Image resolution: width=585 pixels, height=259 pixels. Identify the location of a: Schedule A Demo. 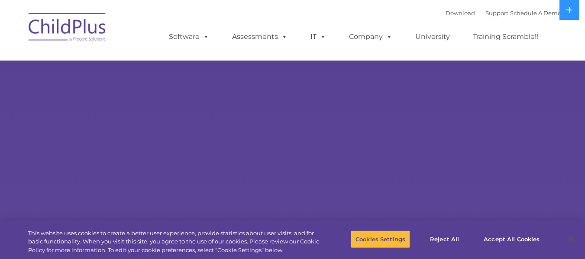
(535, 13).